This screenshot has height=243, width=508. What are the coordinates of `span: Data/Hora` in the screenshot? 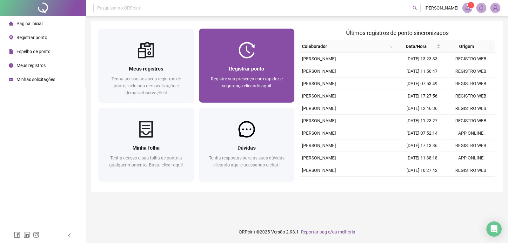 It's located at (416, 46).